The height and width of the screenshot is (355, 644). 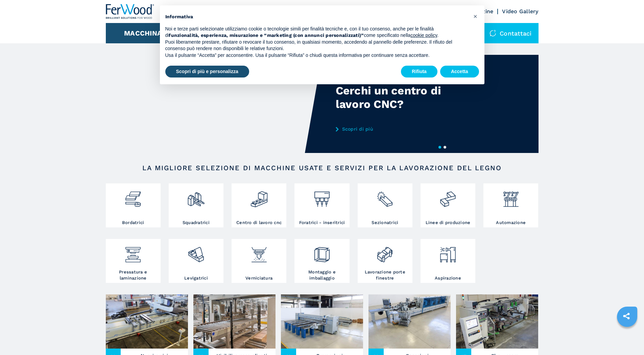 I want to click on h3: Sezionatrici, so click(x=385, y=223).